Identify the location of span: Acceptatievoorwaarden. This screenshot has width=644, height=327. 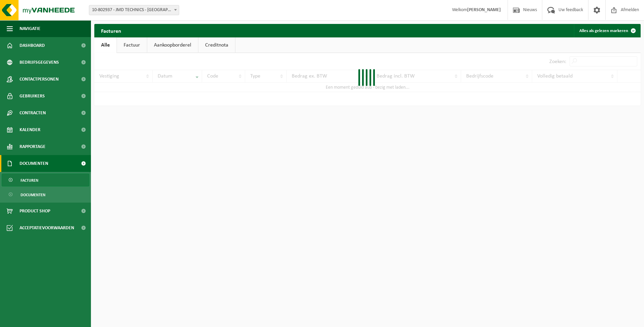
(46, 228).